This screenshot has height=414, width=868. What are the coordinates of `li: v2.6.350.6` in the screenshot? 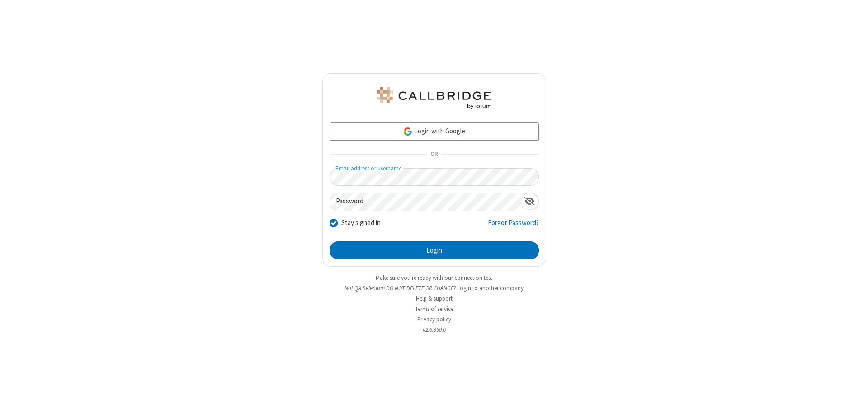 It's located at (434, 330).